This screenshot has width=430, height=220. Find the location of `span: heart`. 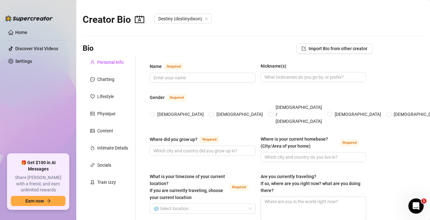

span: heart is located at coordinates (93, 97).